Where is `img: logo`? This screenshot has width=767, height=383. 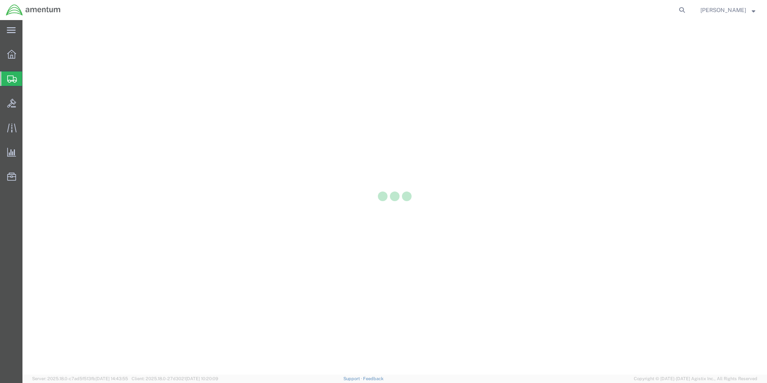
img: logo is located at coordinates (33, 10).